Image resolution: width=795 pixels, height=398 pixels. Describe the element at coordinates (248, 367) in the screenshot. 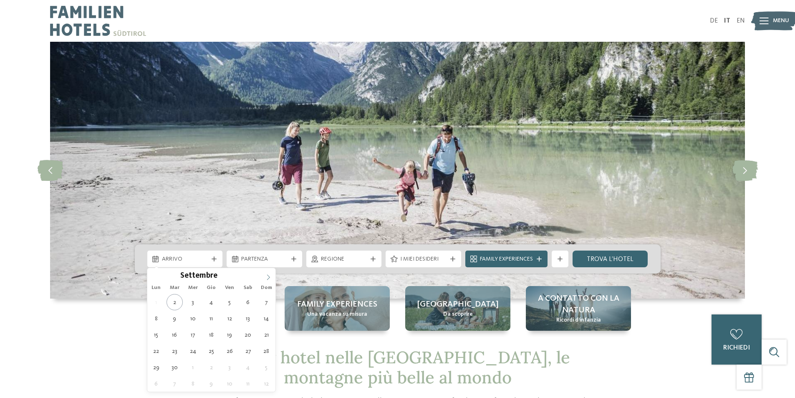

I see `span: Ottobre 4, 2025` at that location.